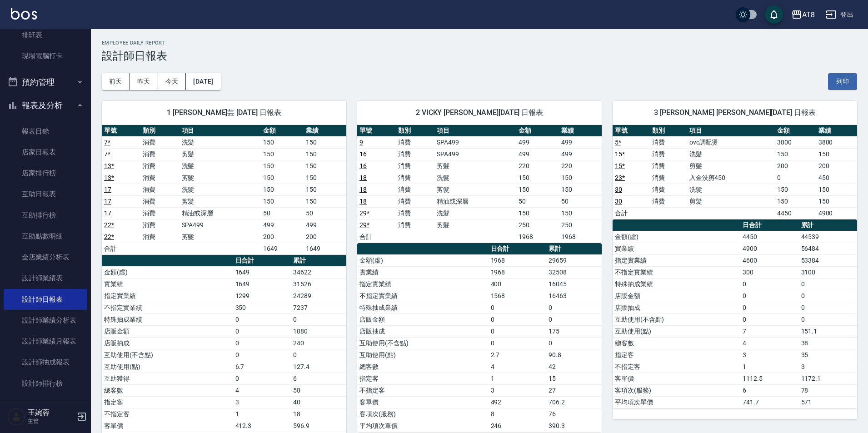  I want to click on td: 1, so click(262, 414).